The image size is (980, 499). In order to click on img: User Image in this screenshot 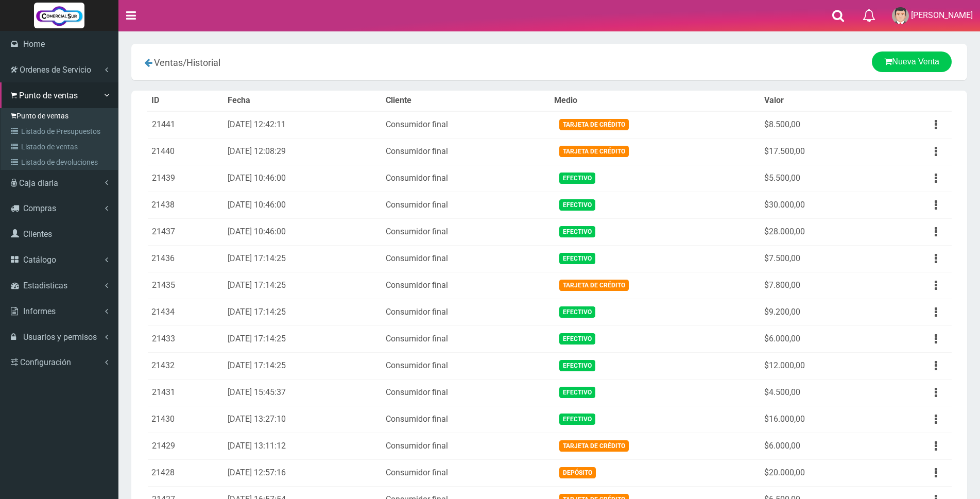, I will do `click(900, 15)`.